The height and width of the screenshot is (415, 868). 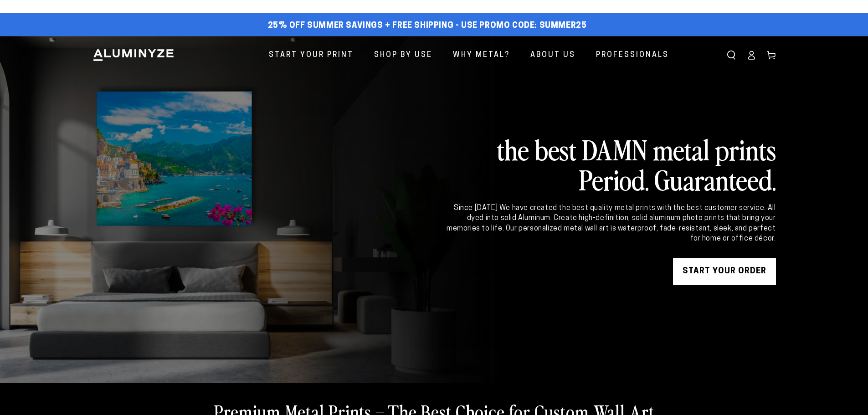 I want to click on a: Professionals, so click(x=632, y=55).